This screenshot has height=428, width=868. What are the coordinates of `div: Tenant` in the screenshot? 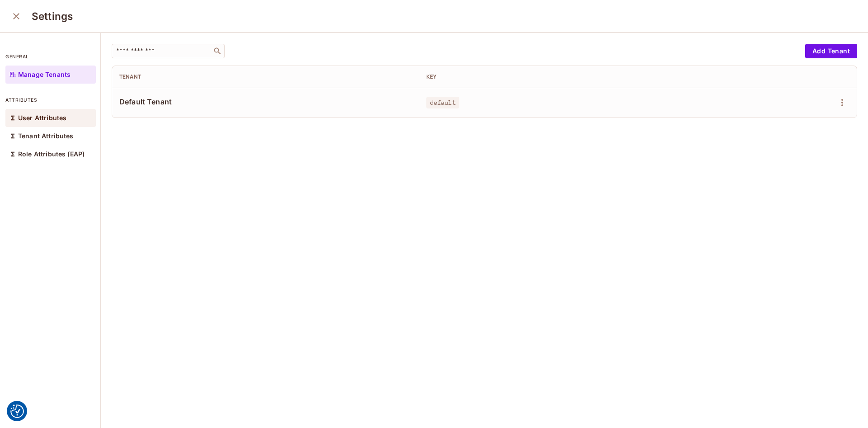 It's located at (265, 76).